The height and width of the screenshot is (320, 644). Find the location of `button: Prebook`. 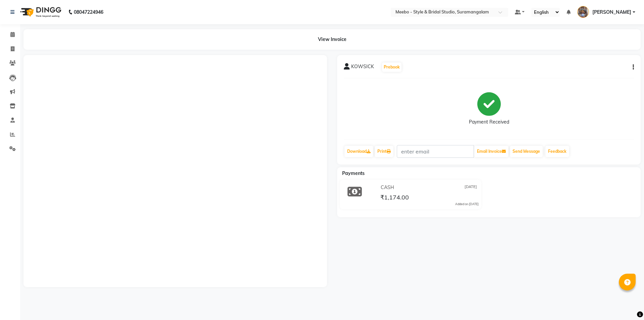

button: Prebook is located at coordinates (392, 67).